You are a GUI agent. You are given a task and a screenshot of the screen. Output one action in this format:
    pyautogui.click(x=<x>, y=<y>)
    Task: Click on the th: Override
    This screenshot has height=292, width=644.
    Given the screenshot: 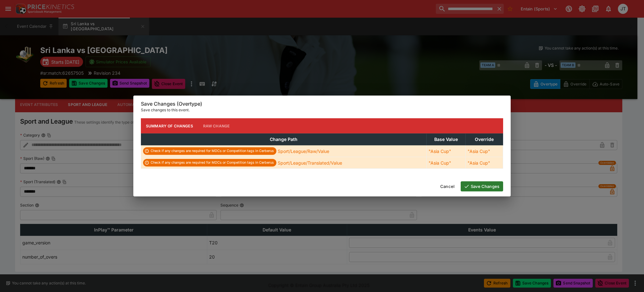 What is the action you would take?
    pyautogui.click(x=484, y=139)
    